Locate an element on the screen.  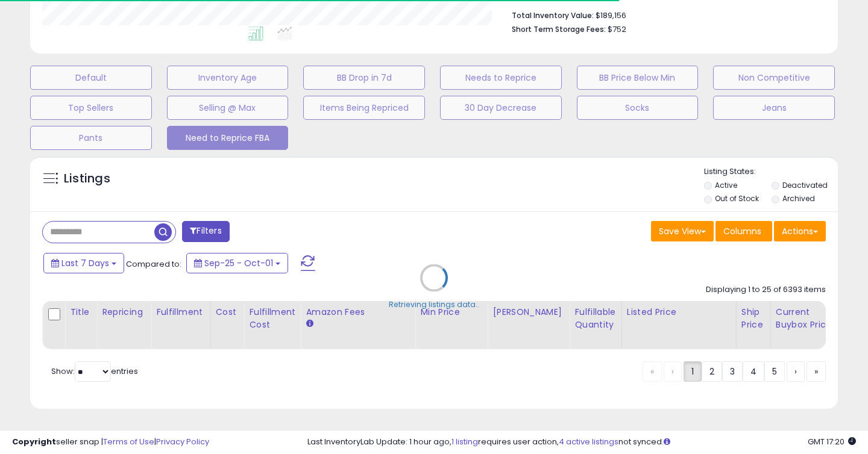
button: Items Being Repriced is located at coordinates (364, 108).